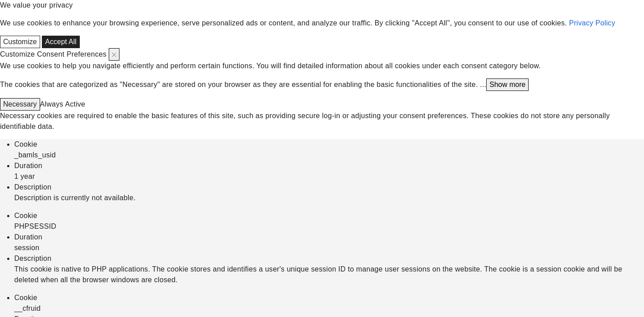 Image resolution: width=644 pixels, height=317 pixels. Describe the element at coordinates (329, 198) in the screenshot. I see `div: Description is currently not available.` at that location.